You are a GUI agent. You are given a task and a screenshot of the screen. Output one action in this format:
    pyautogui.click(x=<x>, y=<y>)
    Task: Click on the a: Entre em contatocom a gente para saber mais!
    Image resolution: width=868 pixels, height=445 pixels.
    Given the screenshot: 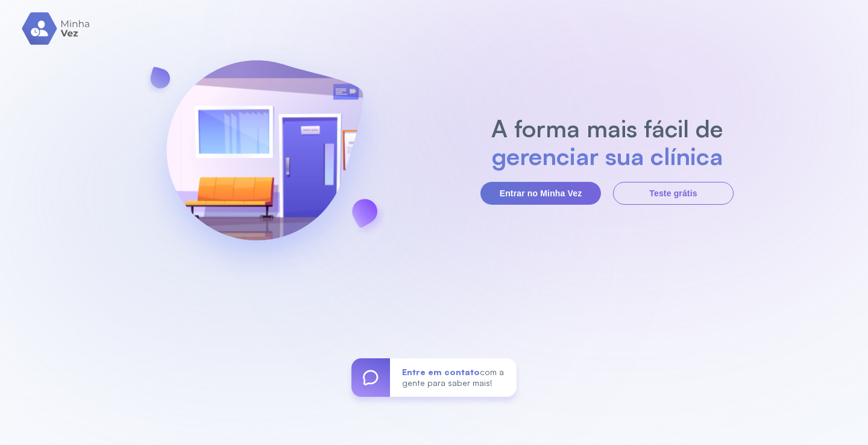 What is the action you would take?
    pyautogui.click(x=434, y=378)
    